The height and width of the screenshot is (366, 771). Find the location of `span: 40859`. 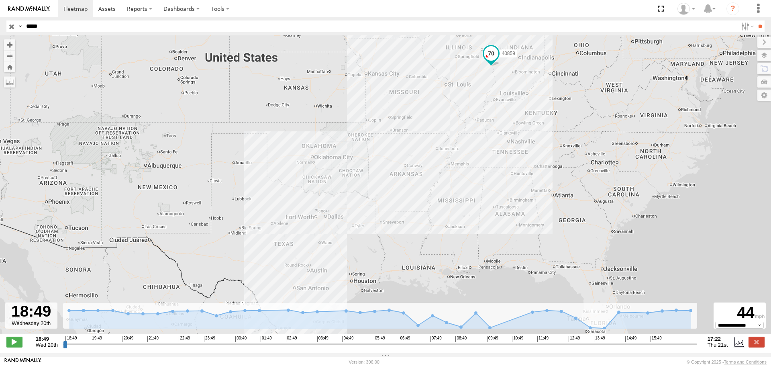

span: 40859 is located at coordinates (508, 53).